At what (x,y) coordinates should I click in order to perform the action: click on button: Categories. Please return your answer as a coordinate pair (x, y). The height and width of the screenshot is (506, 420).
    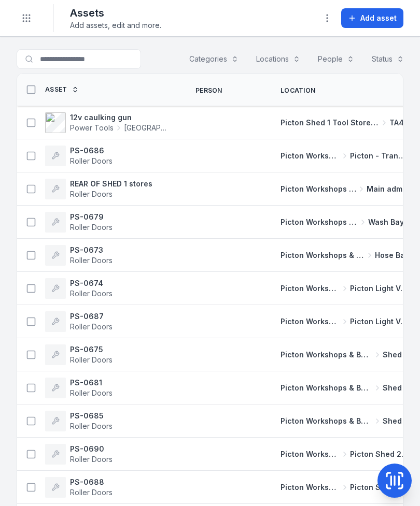
    Looking at the image, I should click on (213, 59).